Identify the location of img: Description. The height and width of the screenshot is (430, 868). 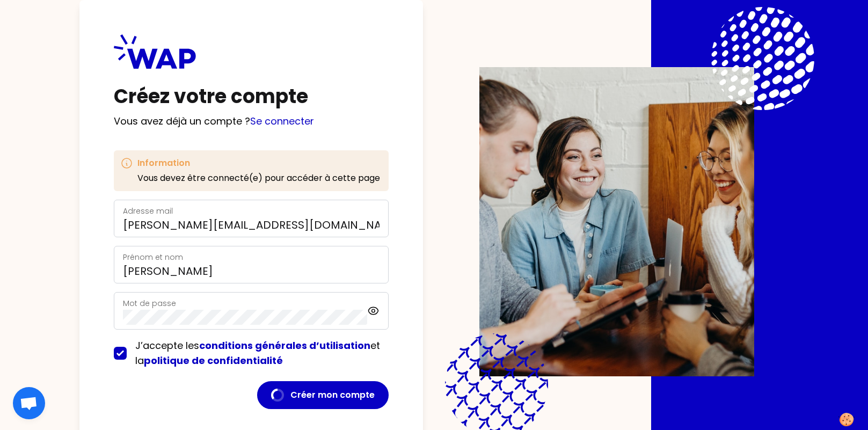
(617, 222).